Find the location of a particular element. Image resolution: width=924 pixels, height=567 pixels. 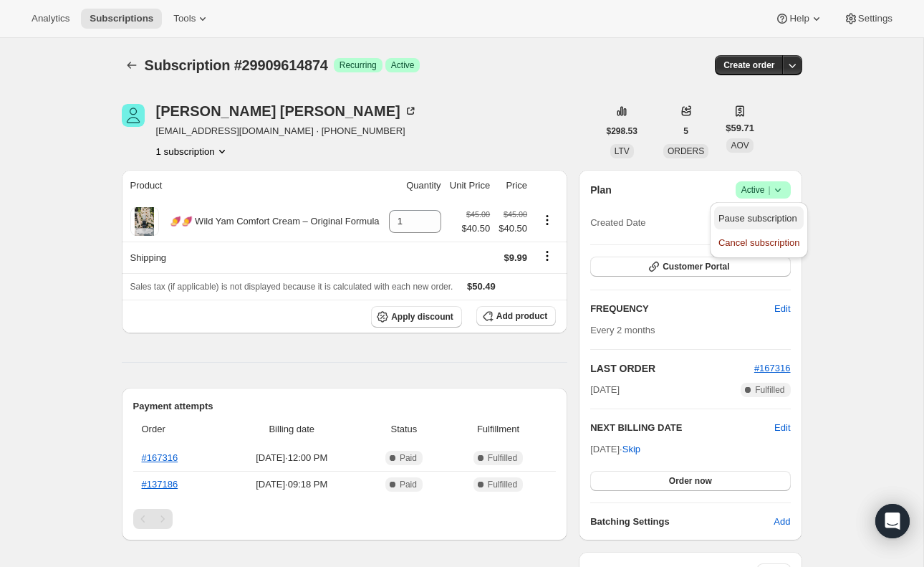

h2: FREQUENCY is located at coordinates (681, 308).